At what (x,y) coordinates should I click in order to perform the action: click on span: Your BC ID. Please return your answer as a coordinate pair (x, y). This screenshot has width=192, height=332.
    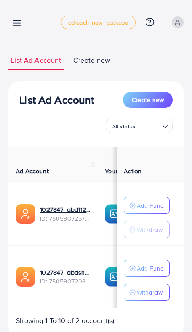
    Looking at the image, I should click on (120, 171).